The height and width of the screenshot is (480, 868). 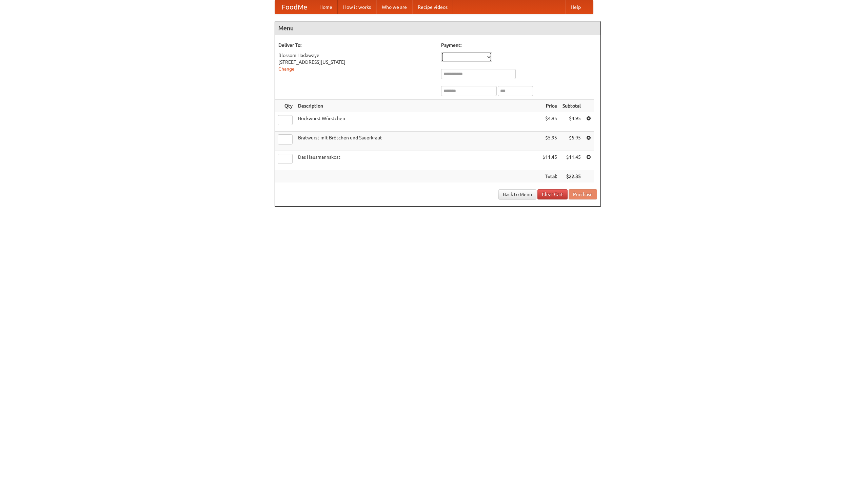 What do you see at coordinates (417, 121) in the screenshot?
I see `td: Bockwurst Würstchen` at bounding box center [417, 121].